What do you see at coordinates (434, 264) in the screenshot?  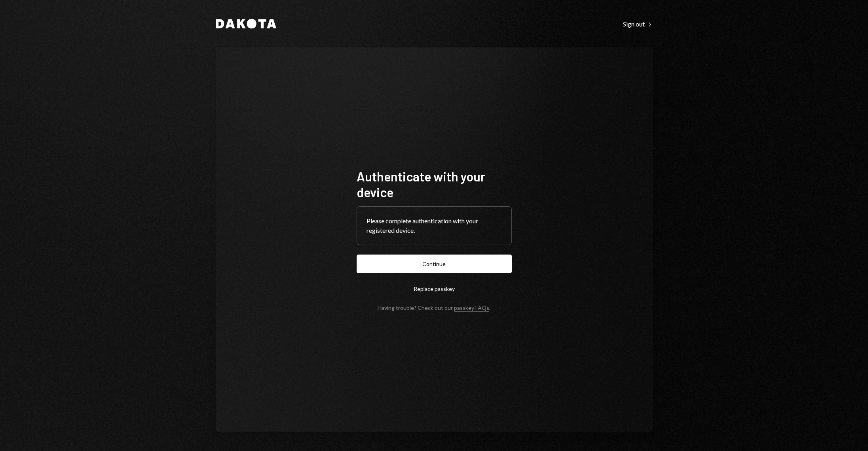 I see `button: Continue` at bounding box center [434, 264].